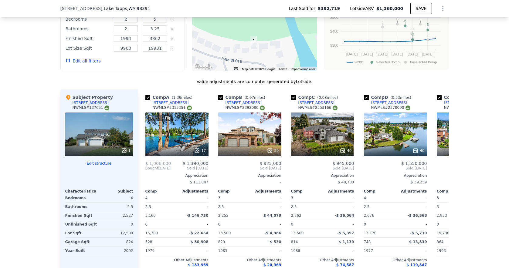 This screenshot has width=509, height=268. I want to click on text: H, so click(412, 29).